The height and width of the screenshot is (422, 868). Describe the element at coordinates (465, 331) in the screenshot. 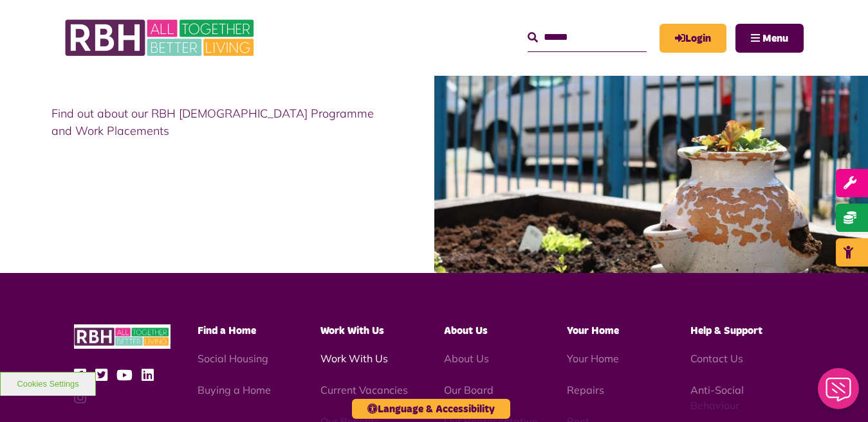

I see `span: About Us` at that location.